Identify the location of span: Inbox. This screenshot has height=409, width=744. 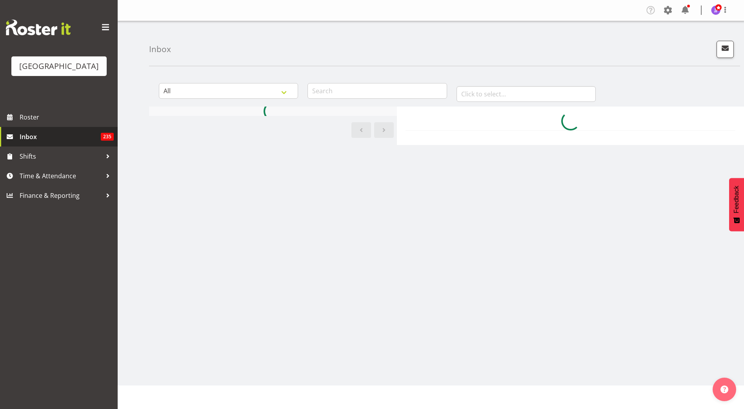
(60, 137).